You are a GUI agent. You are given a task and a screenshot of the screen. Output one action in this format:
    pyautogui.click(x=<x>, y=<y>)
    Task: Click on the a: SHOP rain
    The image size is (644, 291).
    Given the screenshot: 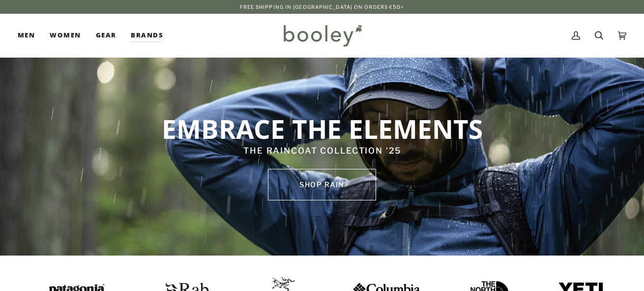 What is the action you would take?
    pyautogui.click(x=322, y=185)
    